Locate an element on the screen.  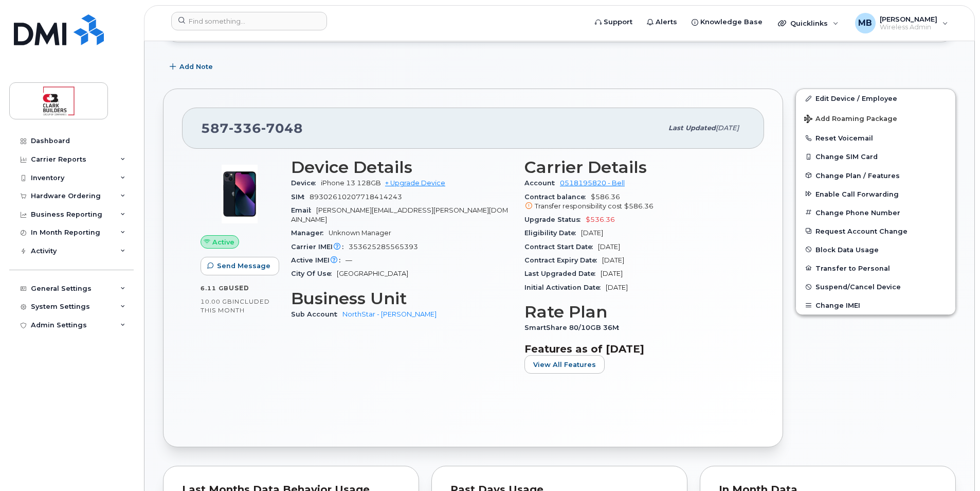
button: Suspend/Cancel Device is located at coordinates (876, 286).